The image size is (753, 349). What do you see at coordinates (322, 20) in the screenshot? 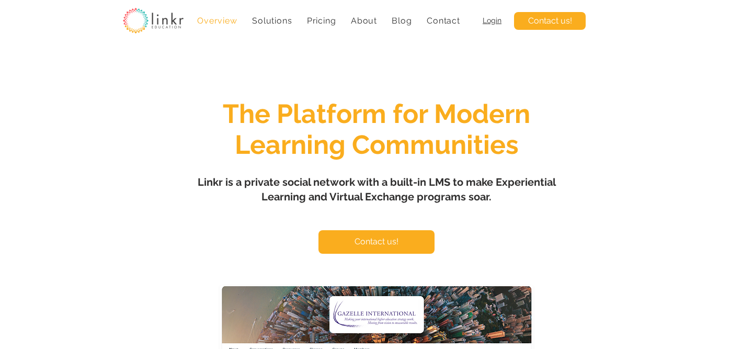
I see `span: Pricing` at bounding box center [322, 20].